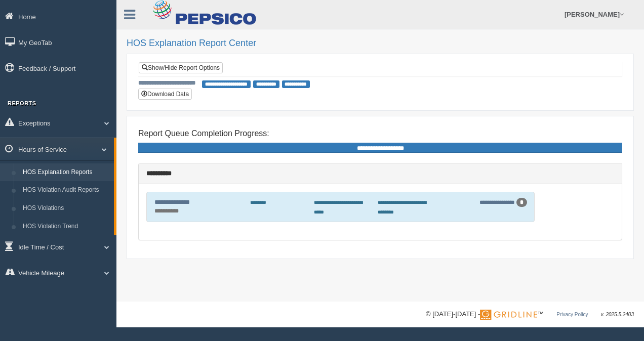 The height and width of the screenshot is (341, 644). What do you see at coordinates (66, 173) in the screenshot?
I see `a: HOS Explanation Reports` at bounding box center [66, 173].